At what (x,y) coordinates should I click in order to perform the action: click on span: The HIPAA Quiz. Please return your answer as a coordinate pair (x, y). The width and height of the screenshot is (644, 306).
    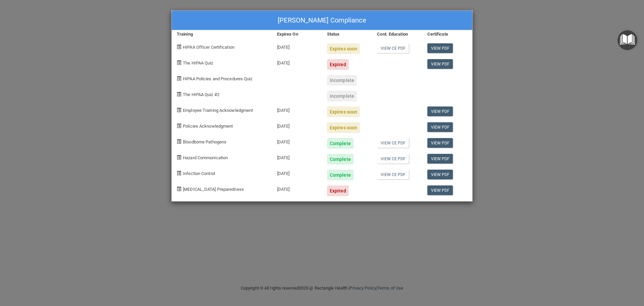
    Looking at the image, I should click on (198, 63).